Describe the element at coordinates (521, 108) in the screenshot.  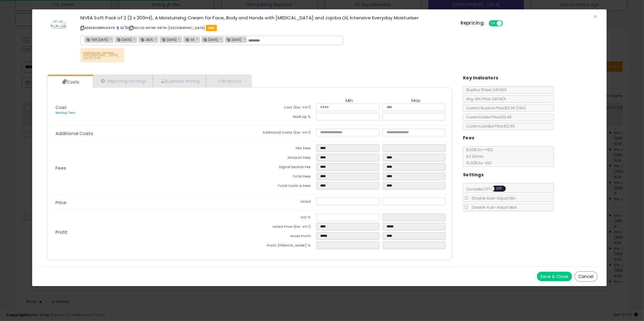
I see `span: ( FBA )` at that location.